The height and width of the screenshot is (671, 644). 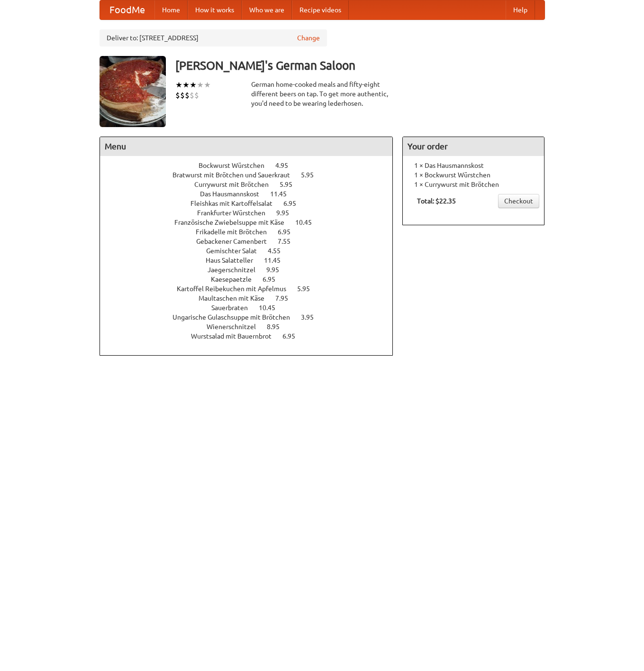 What do you see at coordinates (252, 185) in the screenshot?
I see `a: Currywurst mit Brötchen 5.95` at bounding box center [252, 185].